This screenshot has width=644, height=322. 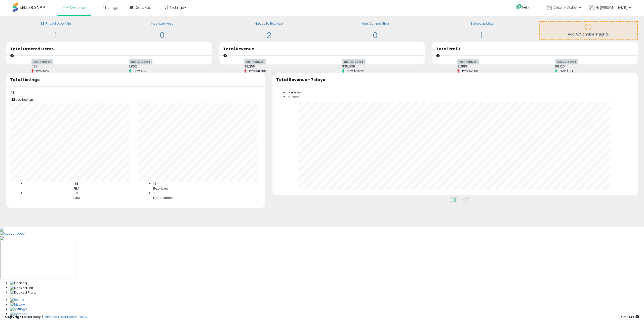 I want to click on span: Prev: $11,285, so click(x=258, y=71).